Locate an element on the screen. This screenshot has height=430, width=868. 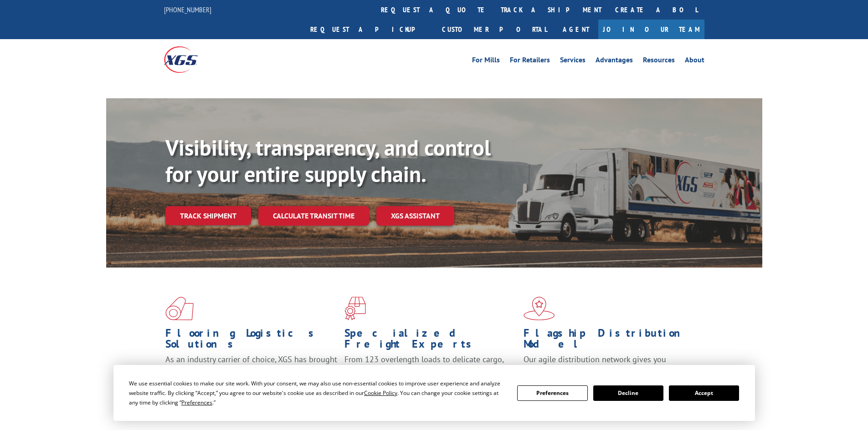
img: xgs-icon-total-supply-chain-intelligence-red is located at coordinates (179, 309).